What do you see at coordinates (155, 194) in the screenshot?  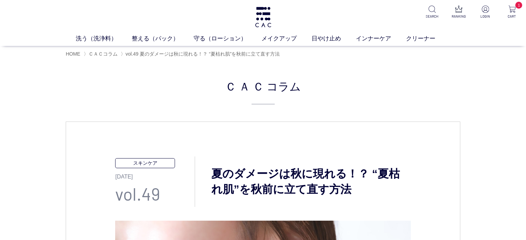 I see `p: vol.49` at bounding box center [155, 194].